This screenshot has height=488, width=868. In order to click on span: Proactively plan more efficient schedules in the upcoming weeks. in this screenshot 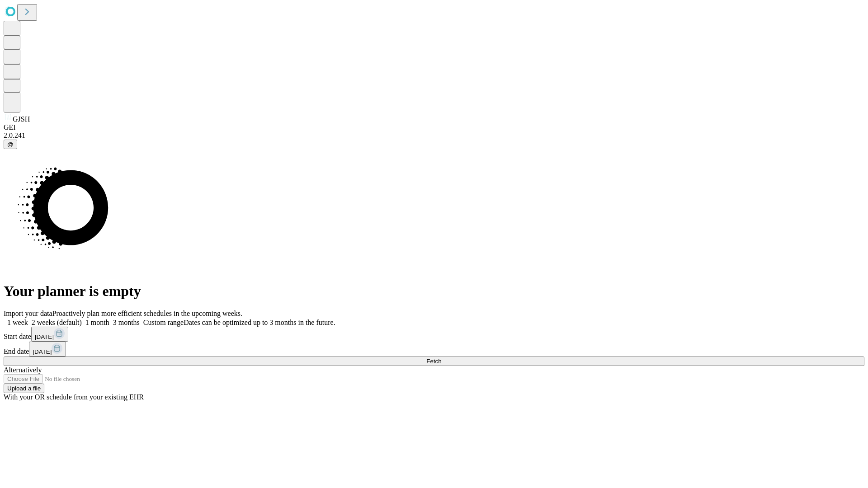, I will do `click(147, 313)`.